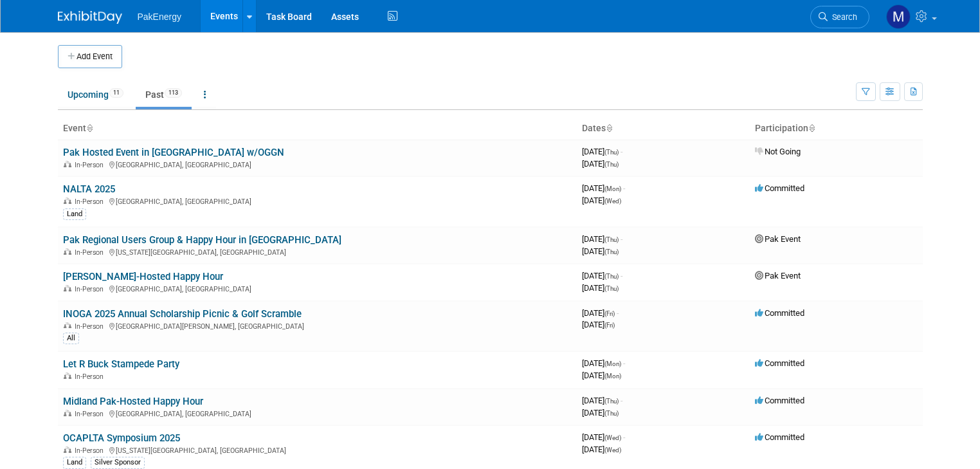 Image resolution: width=980 pixels, height=469 pixels. I want to click on a: Past113, so click(163, 94).